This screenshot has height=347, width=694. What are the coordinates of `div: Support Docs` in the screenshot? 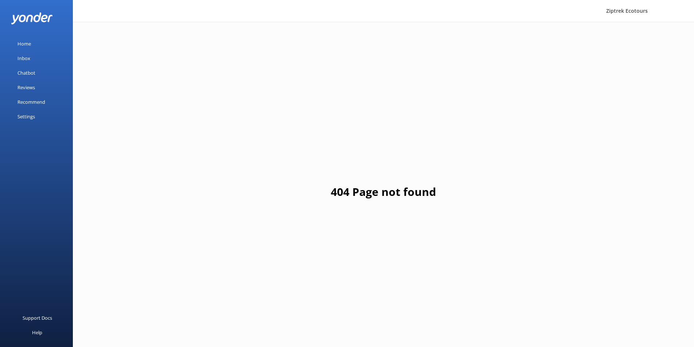 It's located at (37, 318).